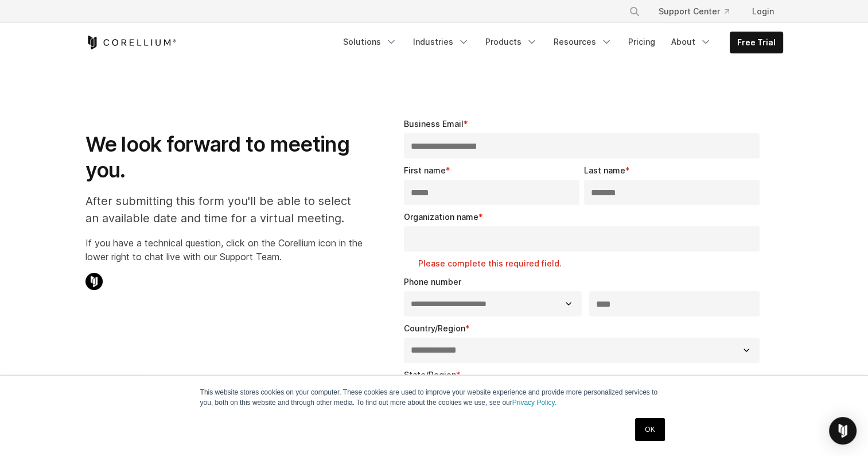  Describe the element at coordinates (756, 42) in the screenshot. I see `a: Free Trial` at that location.